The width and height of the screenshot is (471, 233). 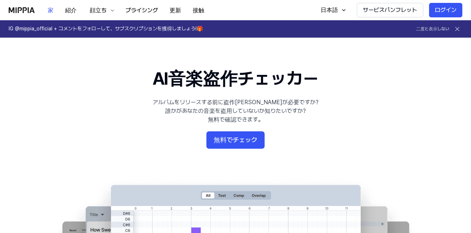 What do you see at coordinates (330, 10) in the screenshot?
I see `div: 日本語` at bounding box center [330, 10].